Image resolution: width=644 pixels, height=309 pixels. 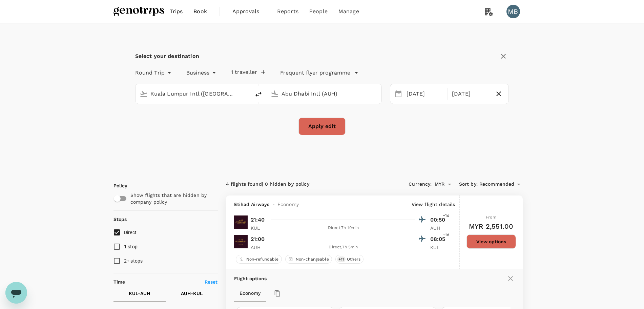 What do you see at coordinates (354, 259) in the screenshot?
I see `span: Others` at bounding box center [354, 259].